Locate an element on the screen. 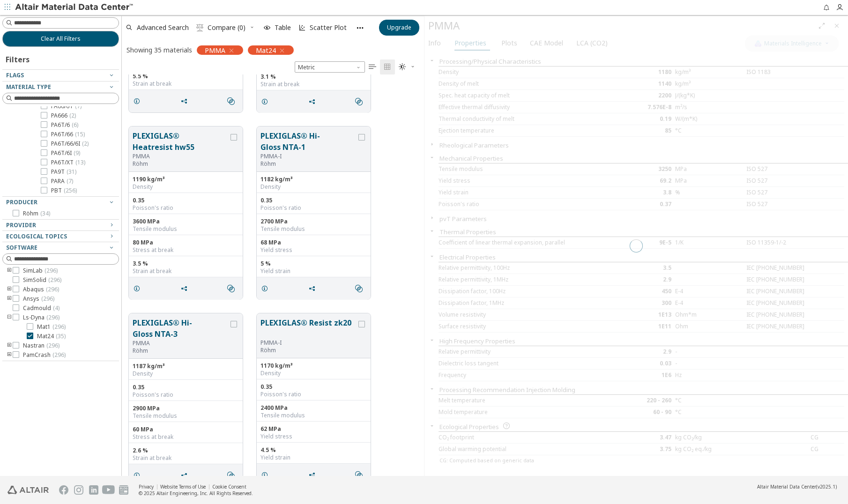 The height and width of the screenshot is (504, 848). span: Clear All Filters is located at coordinates (61, 39).